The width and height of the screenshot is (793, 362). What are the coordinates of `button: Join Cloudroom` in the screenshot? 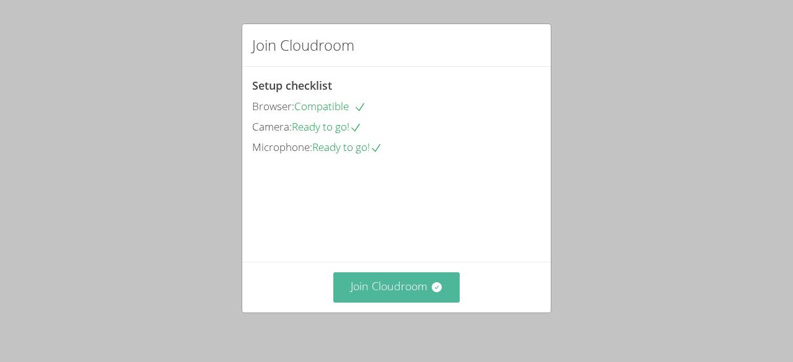 It's located at (397, 288).